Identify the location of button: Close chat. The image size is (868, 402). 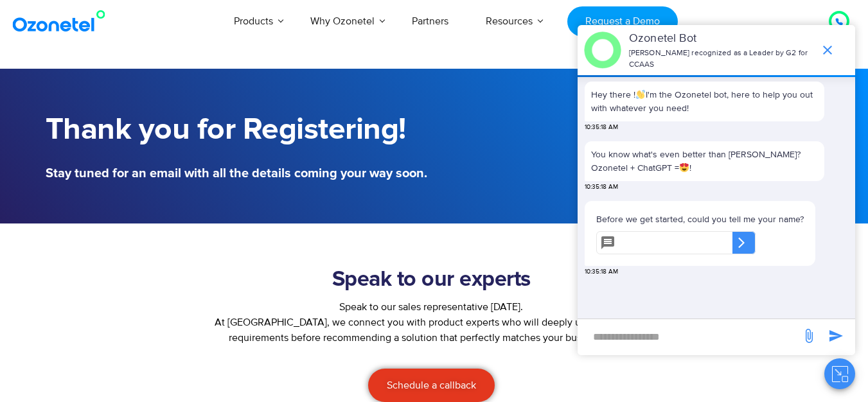
(840, 374).